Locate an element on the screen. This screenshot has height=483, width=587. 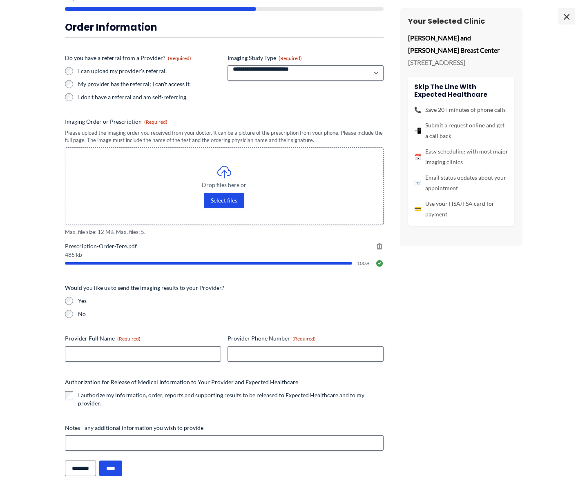
label: My provider has the referral; I can't access it. is located at coordinates (150, 84).